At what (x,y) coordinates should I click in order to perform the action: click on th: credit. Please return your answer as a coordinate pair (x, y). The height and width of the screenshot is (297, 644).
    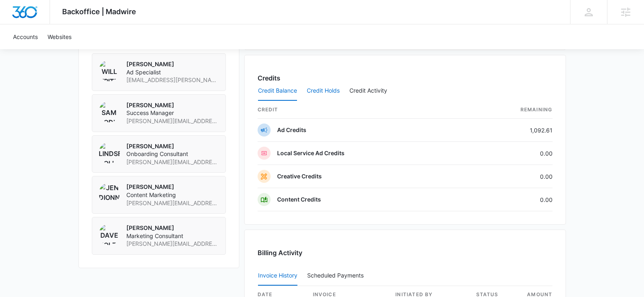
    Looking at the image, I should click on (362, 110).